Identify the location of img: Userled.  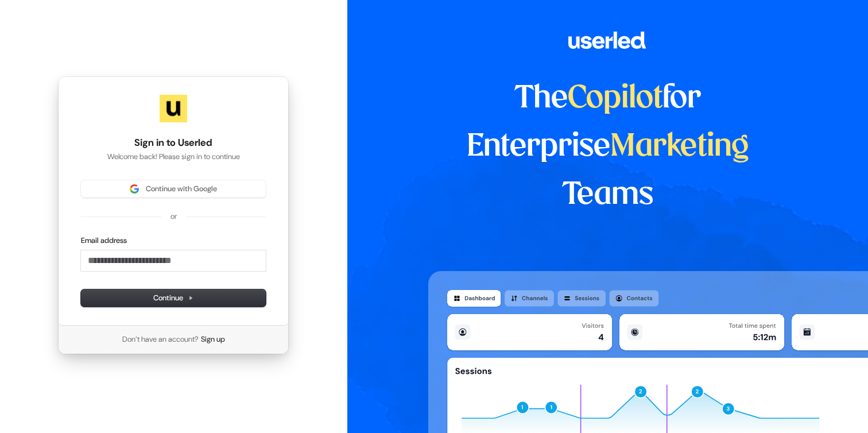
(173, 109).